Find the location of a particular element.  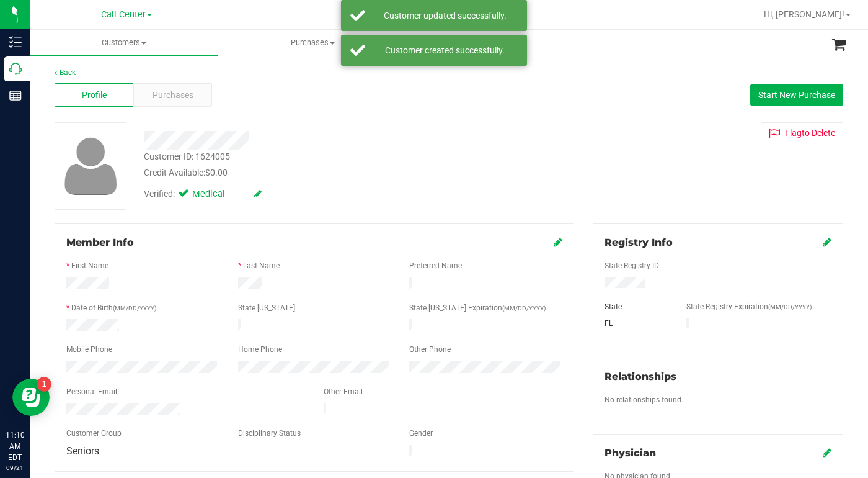

button: Flagto Delete is located at coordinates (802, 133).